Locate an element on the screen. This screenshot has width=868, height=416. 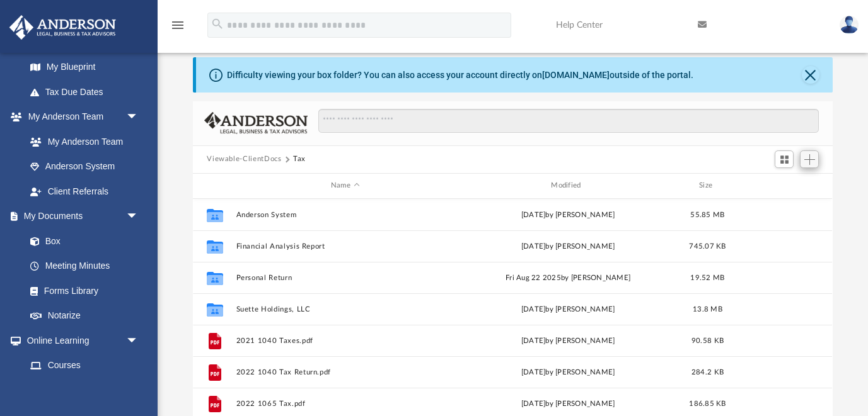
button: Anderson System is located at coordinates (345, 215).